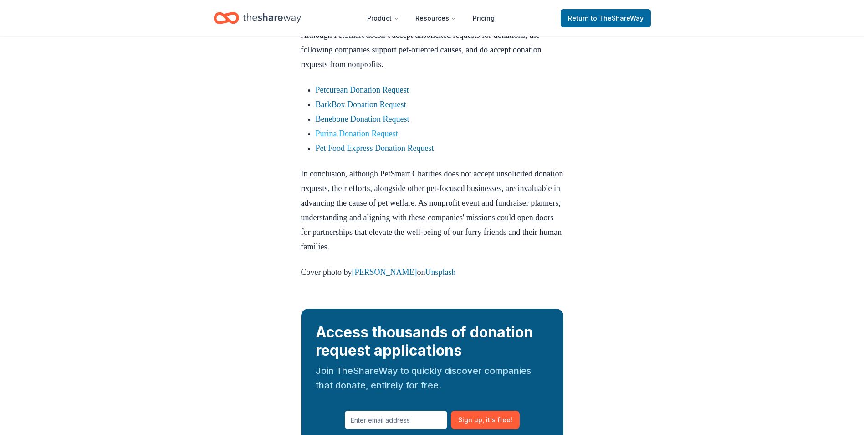 The height and width of the screenshot is (435, 864). Describe the element at coordinates (498, 420) in the screenshot. I see `span: , it ' s free!` at that location.